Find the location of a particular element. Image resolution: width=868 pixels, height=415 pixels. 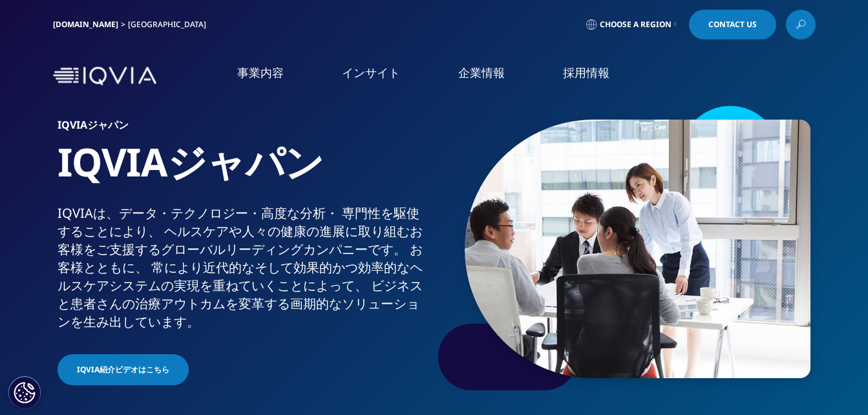

a: 採用情報 is located at coordinates (586, 73).